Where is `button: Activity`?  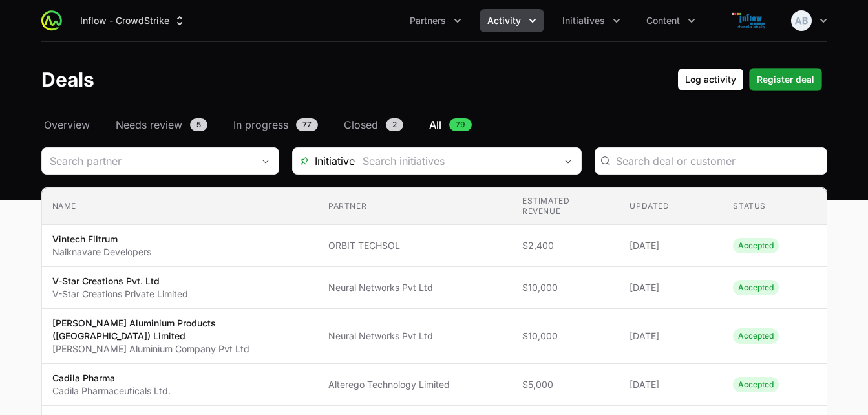
button: Activity is located at coordinates (512, 21).